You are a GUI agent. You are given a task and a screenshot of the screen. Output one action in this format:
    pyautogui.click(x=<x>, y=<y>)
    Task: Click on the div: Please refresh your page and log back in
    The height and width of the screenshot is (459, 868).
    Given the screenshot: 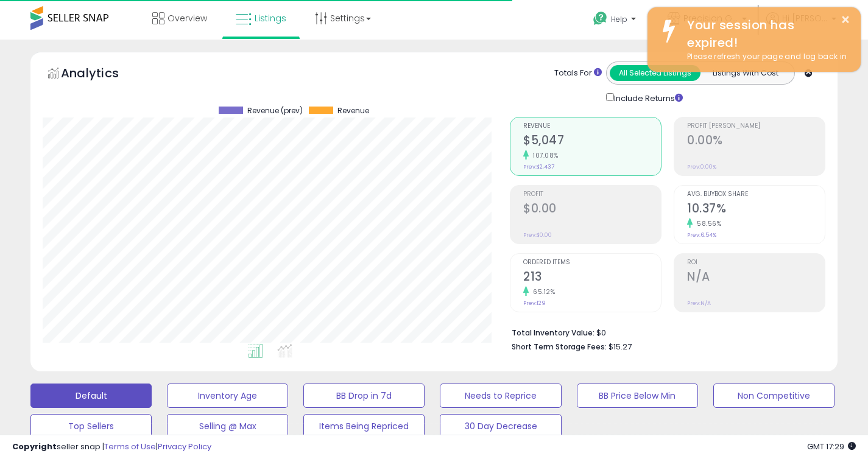 What is the action you would take?
    pyautogui.click(x=764, y=57)
    